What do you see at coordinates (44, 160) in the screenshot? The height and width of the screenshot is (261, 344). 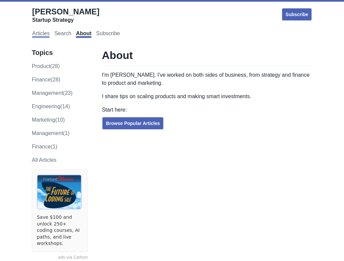 I see `a: All Articles` at bounding box center [44, 160].